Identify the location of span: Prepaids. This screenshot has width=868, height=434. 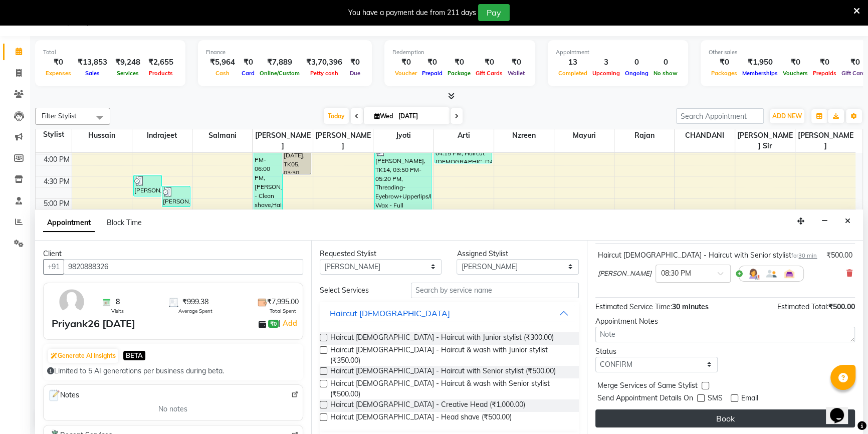
(824, 73).